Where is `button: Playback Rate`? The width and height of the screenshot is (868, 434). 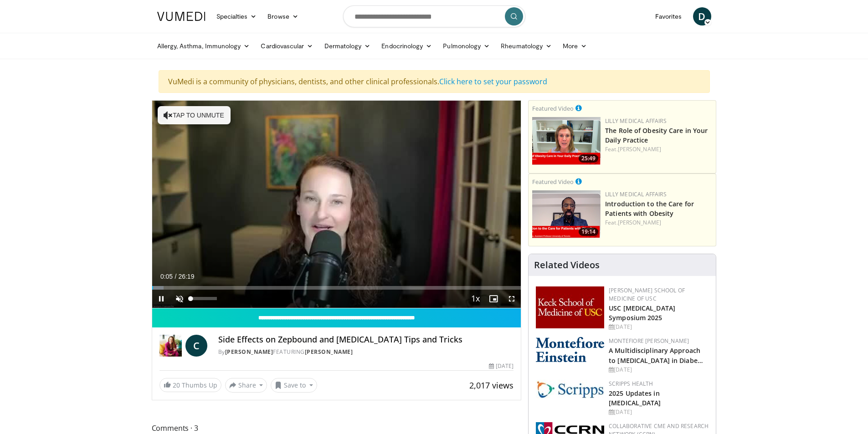 button: Playback Rate is located at coordinates (475, 299).